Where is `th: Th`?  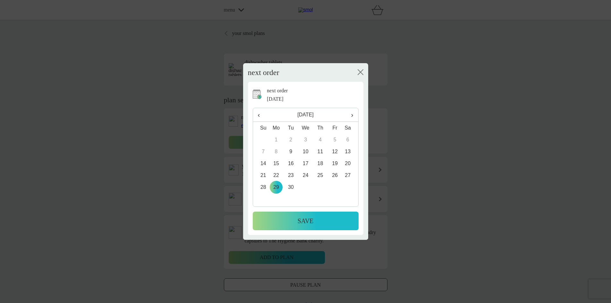 th: Th is located at coordinates (320, 128).